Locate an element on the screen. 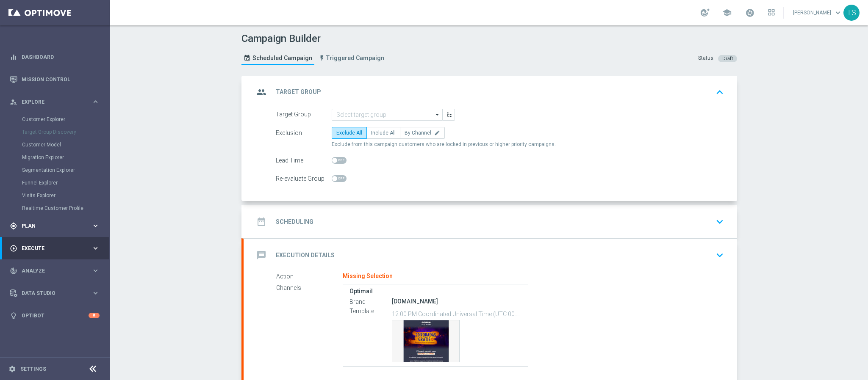 The height and width of the screenshot is (380, 868). div: Data Studio keyboard_arrow_right is located at coordinates (55, 293).